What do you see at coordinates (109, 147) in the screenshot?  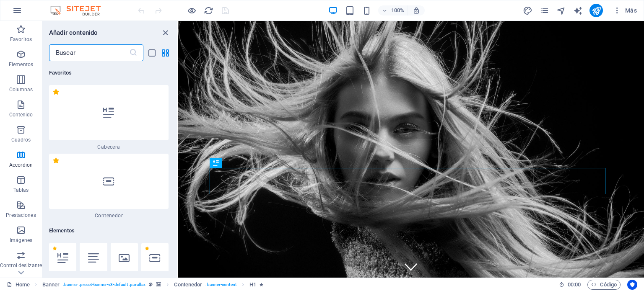 I see `span: Cabecera` at bounding box center [109, 147].